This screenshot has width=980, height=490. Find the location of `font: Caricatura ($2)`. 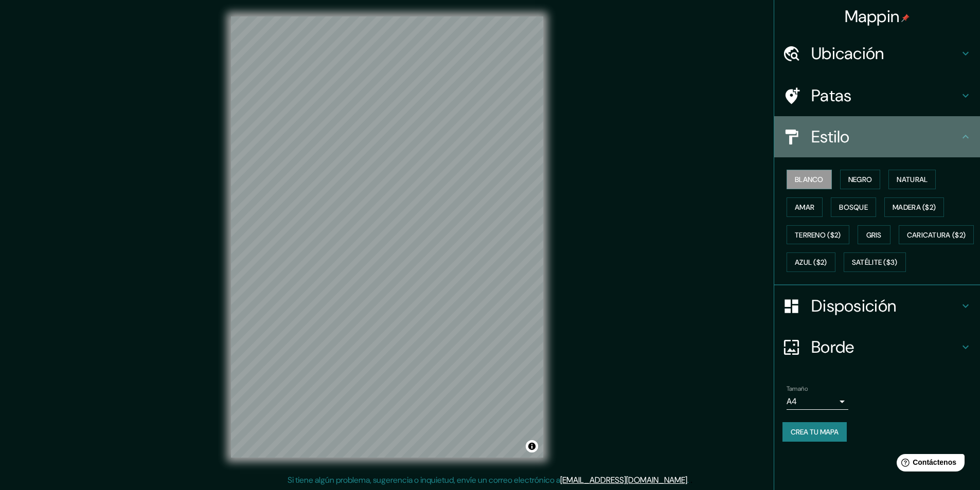

font: Caricatura ($2) is located at coordinates (936, 235).